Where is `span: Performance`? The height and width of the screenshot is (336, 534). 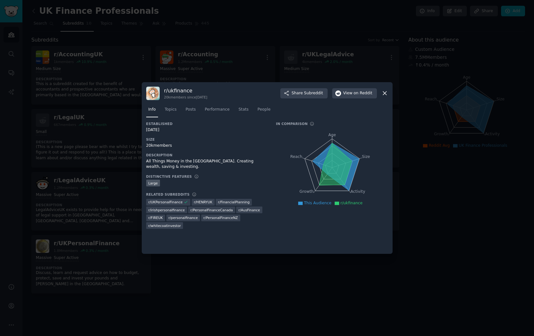
span: Performance is located at coordinates (217, 110).